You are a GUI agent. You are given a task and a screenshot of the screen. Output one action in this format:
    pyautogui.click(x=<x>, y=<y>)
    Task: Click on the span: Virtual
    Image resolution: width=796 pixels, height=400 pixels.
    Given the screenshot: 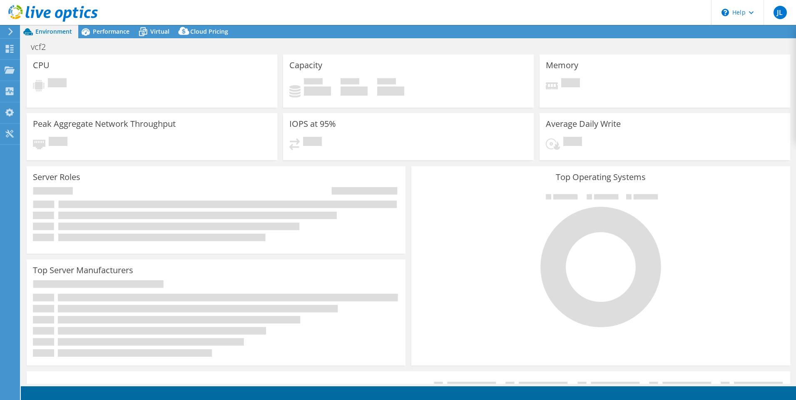 What is the action you would take?
    pyautogui.click(x=160, y=31)
    